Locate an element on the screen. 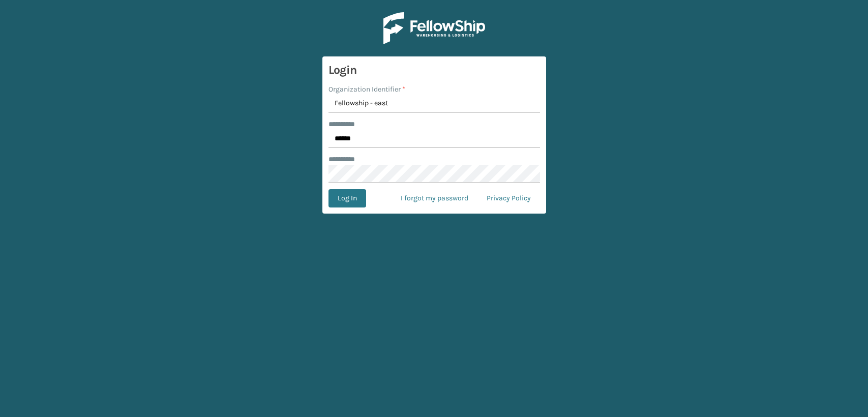  h3: Login is located at coordinates (434, 70).